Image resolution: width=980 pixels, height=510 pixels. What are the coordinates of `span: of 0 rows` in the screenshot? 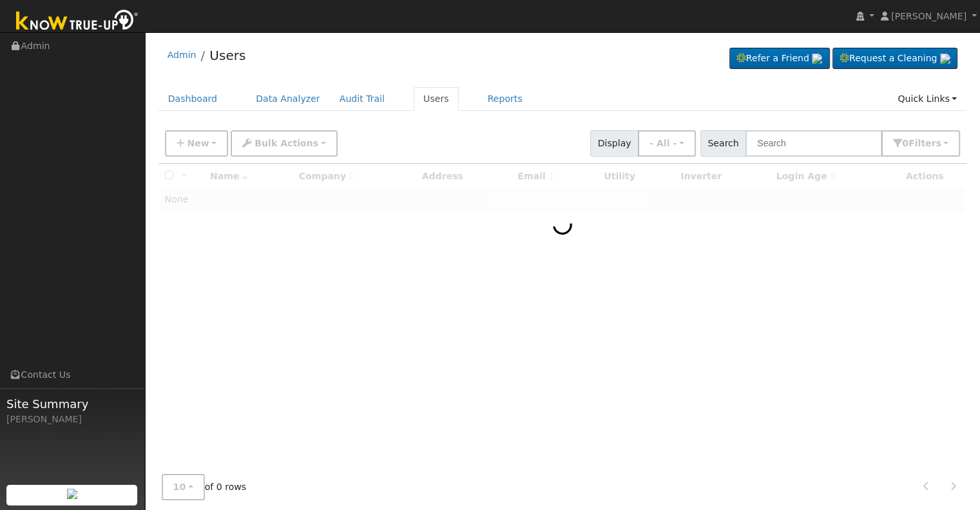 It's located at (204, 487).